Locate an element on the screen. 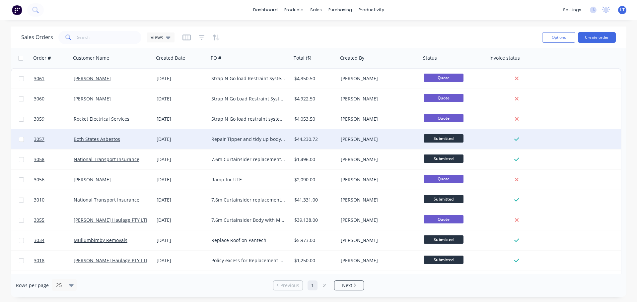  span: 3018 is located at coordinates (39, 261).